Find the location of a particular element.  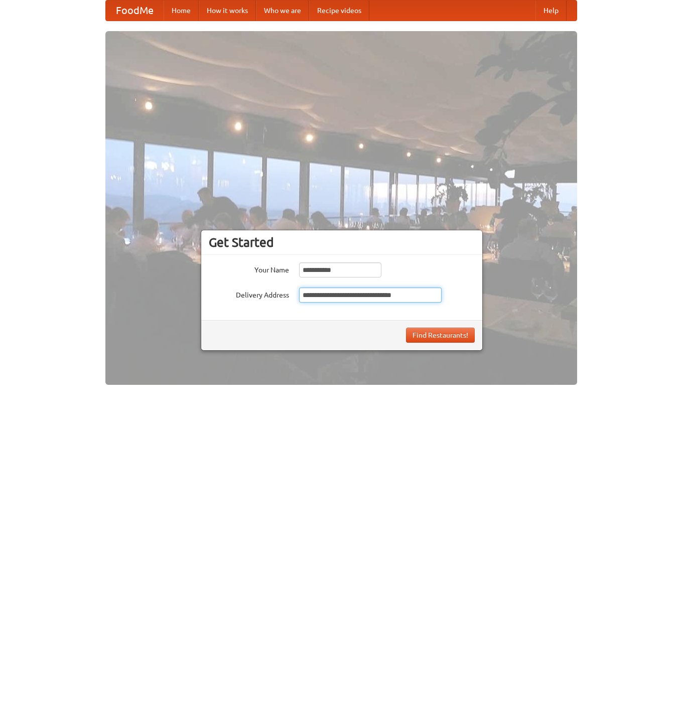

a: Home is located at coordinates (181, 11).